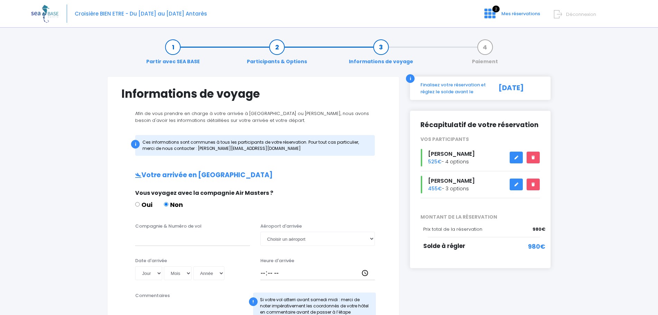 Image resolution: width=658 pixels, height=315 pixels. I want to click on span: Solde à régler, so click(444, 246).